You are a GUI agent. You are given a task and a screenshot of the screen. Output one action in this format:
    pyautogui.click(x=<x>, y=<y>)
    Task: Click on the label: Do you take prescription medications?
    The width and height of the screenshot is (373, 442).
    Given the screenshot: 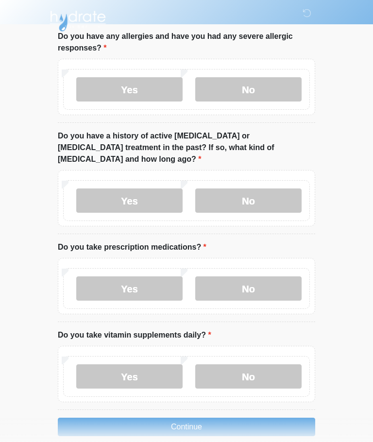 What is the action you would take?
    pyautogui.click(x=132, y=247)
    